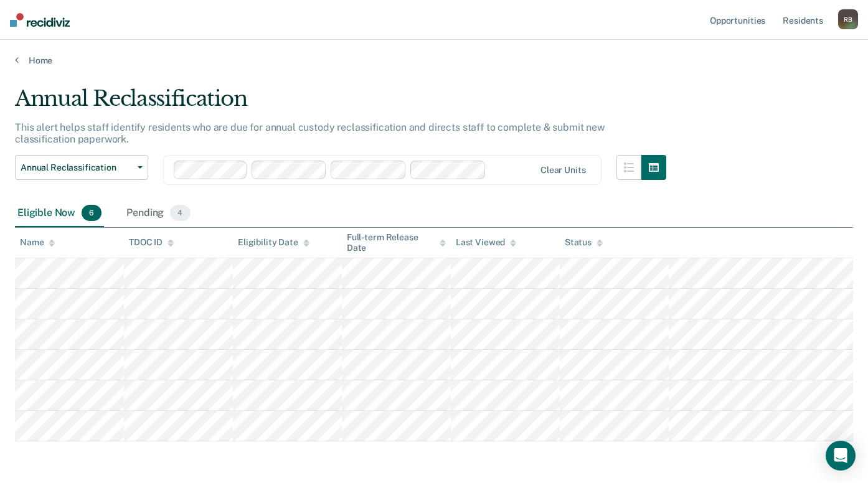 The image size is (868, 483). I want to click on div: Open Intercom Messenger, so click(841, 456).